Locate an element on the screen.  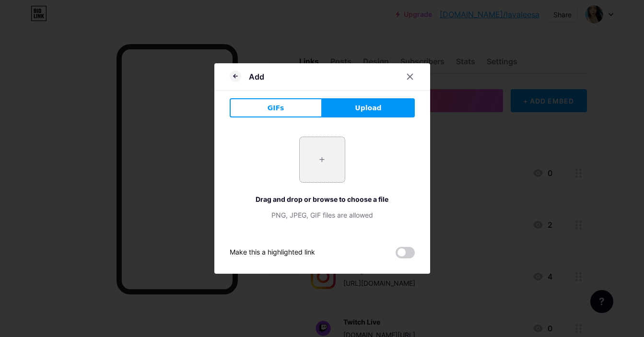
div: PNG, JPEG, GIF files are allowed is located at coordinates (322, 215).